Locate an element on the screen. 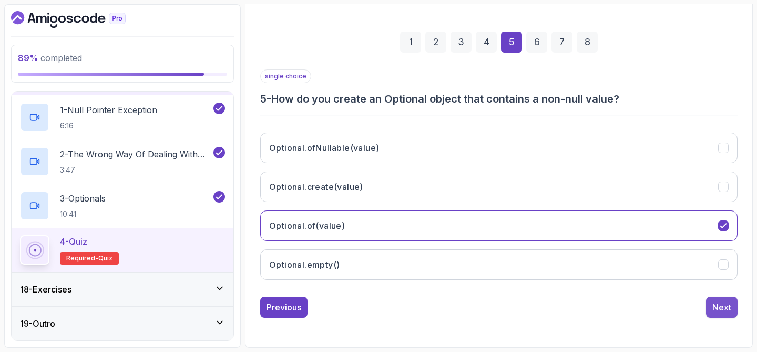  p: 3 - Optionals is located at coordinates (82, 198).